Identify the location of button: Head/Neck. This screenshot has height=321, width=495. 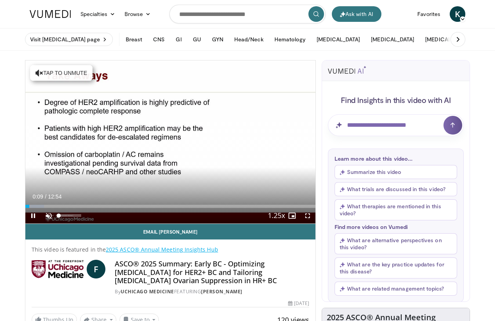
(249, 39).